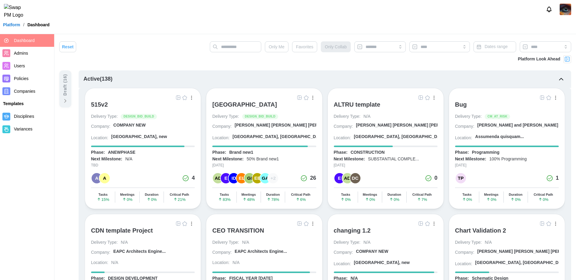  What do you see at coordinates (24, 41) in the screenshot?
I see `span: Dashboard` at bounding box center [24, 41].